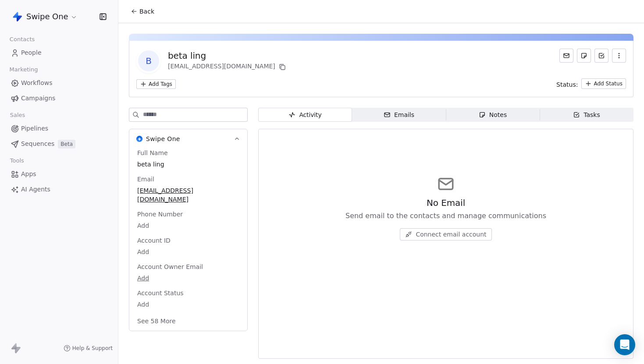 This screenshot has height=364, width=644. What do you see at coordinates (149, 61) in the screenshot?
I see `span: b` at bounding box center [149, 61].